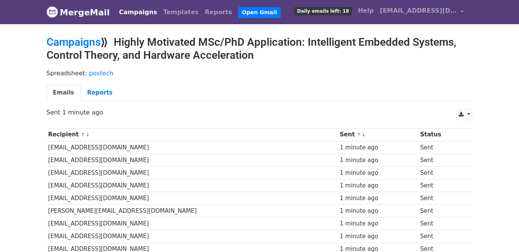 This screenshot has height=252, width=519. I want to click on th: Status, so click(442, 135).